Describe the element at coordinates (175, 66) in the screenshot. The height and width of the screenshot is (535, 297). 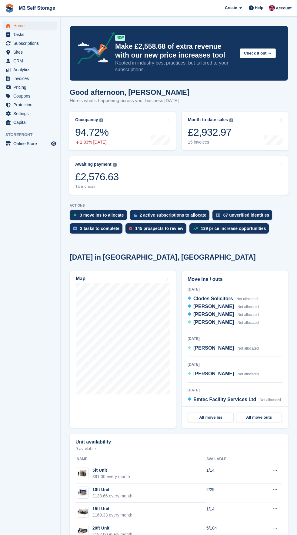
I see `p: Rooted in industry best practices, but tailored to your subscriptions.` at that location.